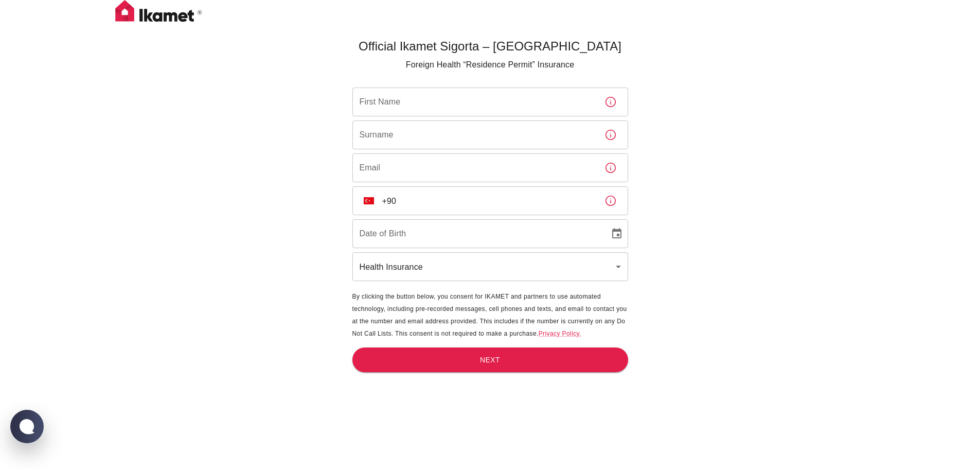 The height and width of the screenshot is (469, 980). Describe the element at coordinates (490, 315) in the screenshot. I see `span: By clicking the button below, you consent for IKAMET and partners to use automated technology, in...` at that location.